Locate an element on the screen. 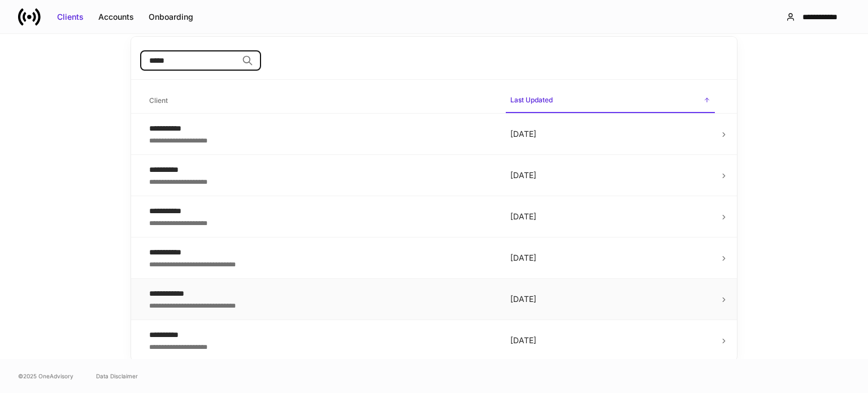 The height and width of the screenshot is (393, 868). h6: Last Updated is located at coordinates (531, 99).